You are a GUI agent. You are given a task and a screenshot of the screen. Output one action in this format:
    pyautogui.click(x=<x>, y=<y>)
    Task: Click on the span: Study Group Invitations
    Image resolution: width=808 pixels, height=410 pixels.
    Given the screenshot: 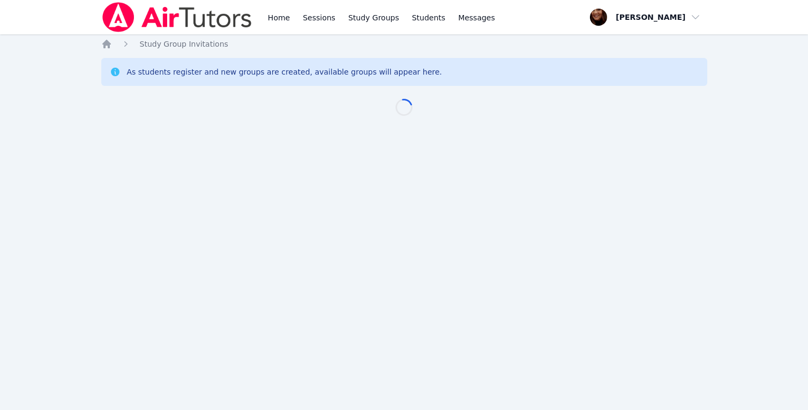 What is the action you would take?
    pyautogui.click(x=184, y=44)
    